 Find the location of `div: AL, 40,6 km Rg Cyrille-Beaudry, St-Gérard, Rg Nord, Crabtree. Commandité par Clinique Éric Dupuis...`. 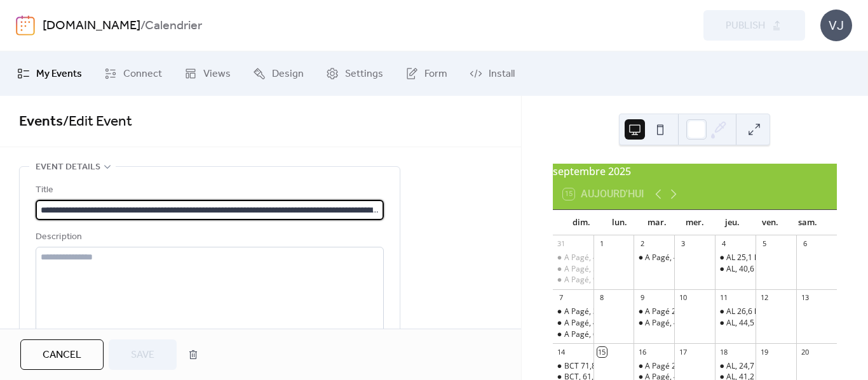

div: AL, 40,6 km Rg Cyrille-Beaudry, St-Gérard, Rg Nord, Crabtree. Commandité par Clinique Éric Dupuis... is located at coordinates (735, 269).